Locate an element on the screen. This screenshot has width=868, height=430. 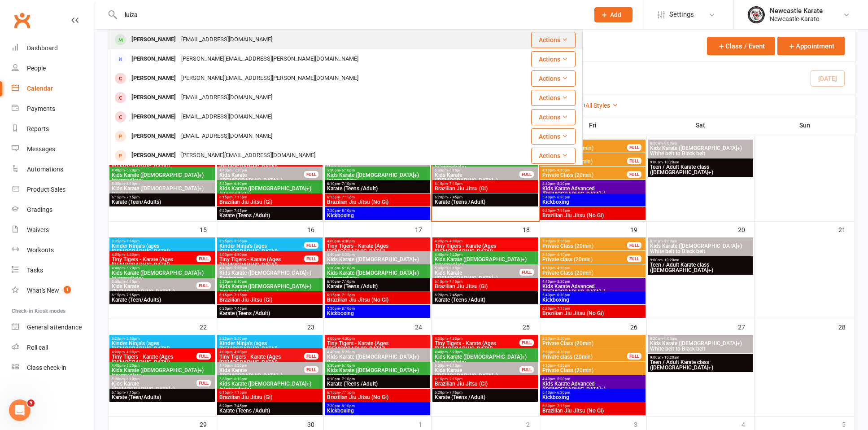
span: - 7:10pm is located at coordinates (347, 282).